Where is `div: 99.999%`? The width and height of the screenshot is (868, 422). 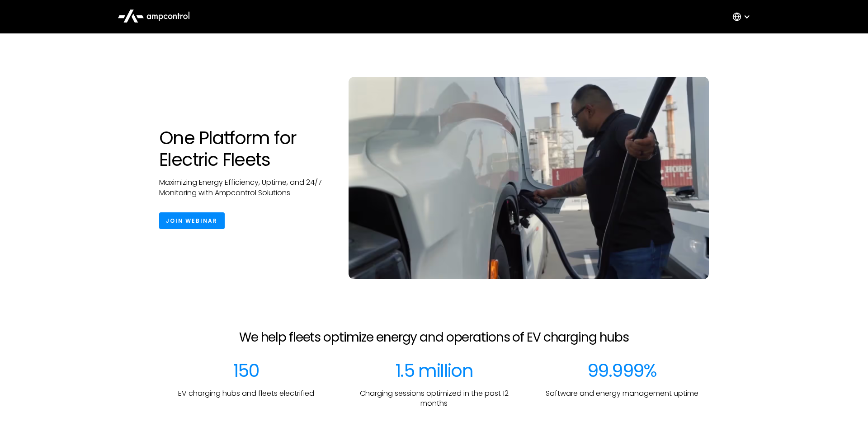 div: 99.999% is located at coordinates (622, 371).